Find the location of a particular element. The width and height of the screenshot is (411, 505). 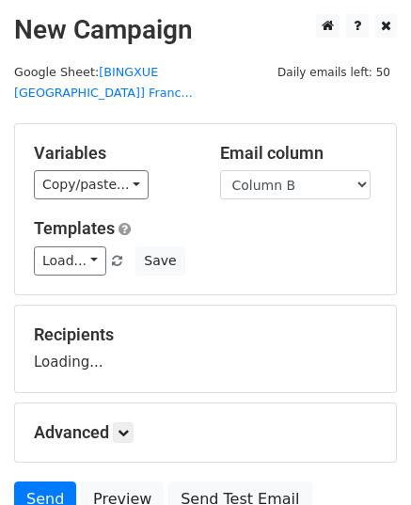

small: Google Sheet: is located at coordinates (103, 83).